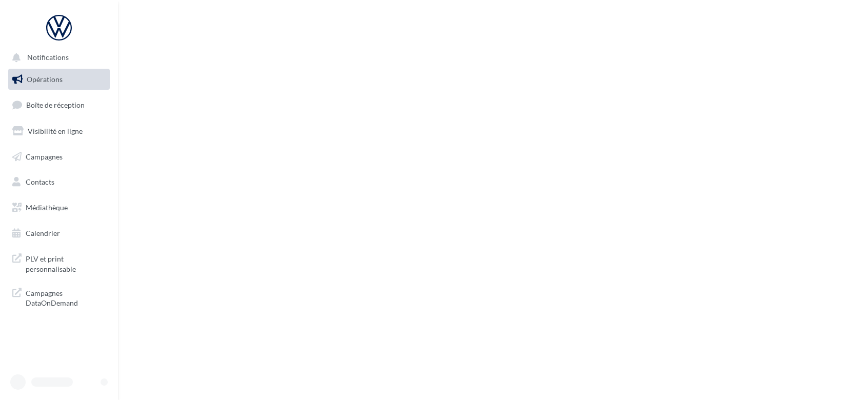 The image size is (868, 400). I want to click on a: Campagnes, so click(59, 157).